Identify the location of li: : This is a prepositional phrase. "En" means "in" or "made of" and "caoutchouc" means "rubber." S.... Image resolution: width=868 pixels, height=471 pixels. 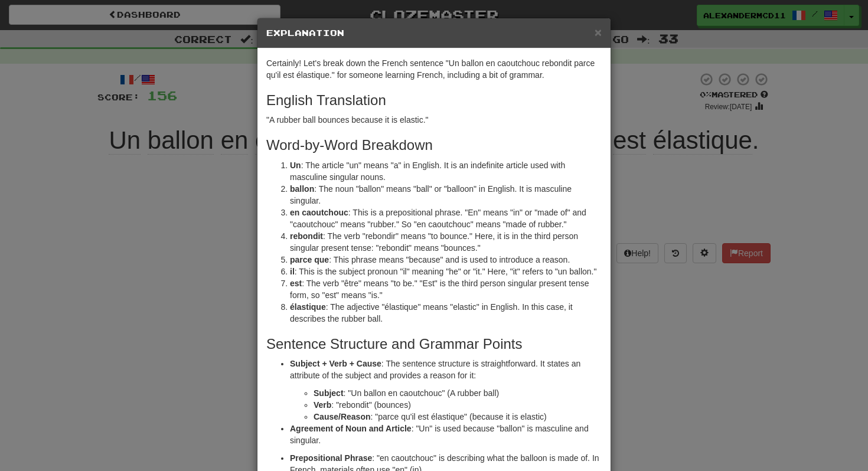
(446, 218).